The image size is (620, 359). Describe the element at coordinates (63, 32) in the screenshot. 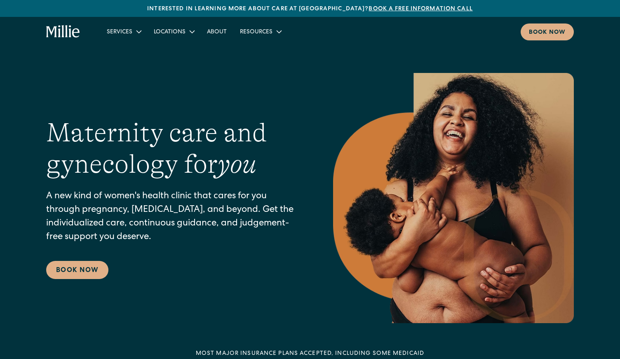

I see `a: home` at that location.